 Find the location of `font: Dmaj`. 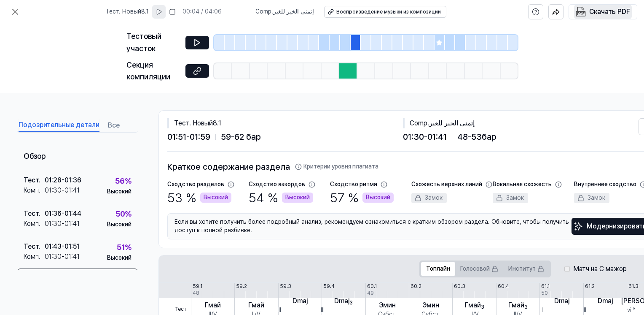

font: Dmaj is located at coordinates (342, 300).